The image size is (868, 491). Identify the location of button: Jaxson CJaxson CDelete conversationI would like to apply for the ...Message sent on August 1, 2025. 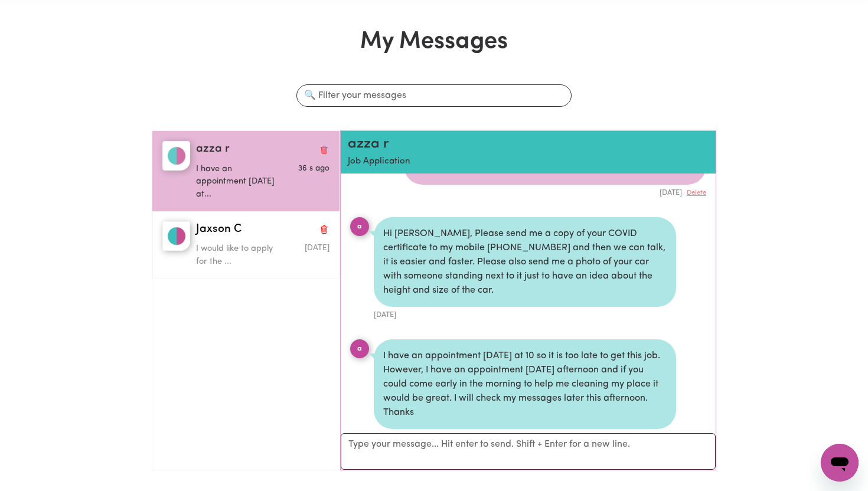
(246, 245).